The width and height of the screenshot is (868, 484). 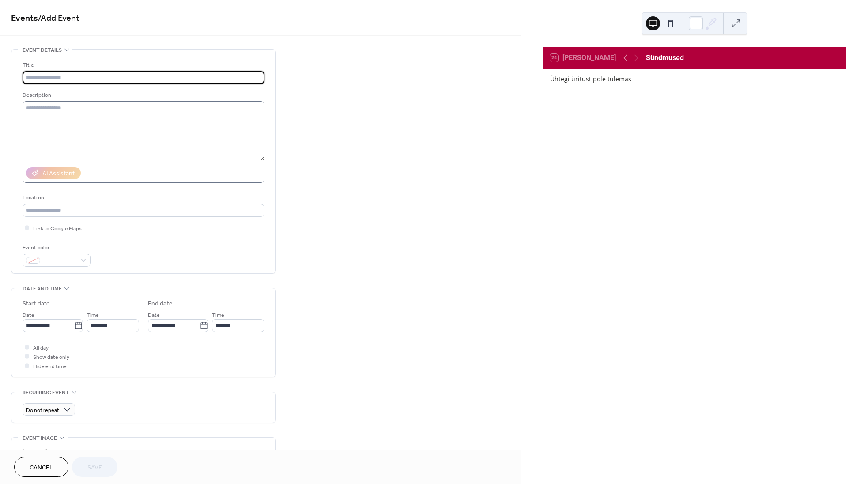 I want to click on span: Show date only, so click(x=51, y=357).